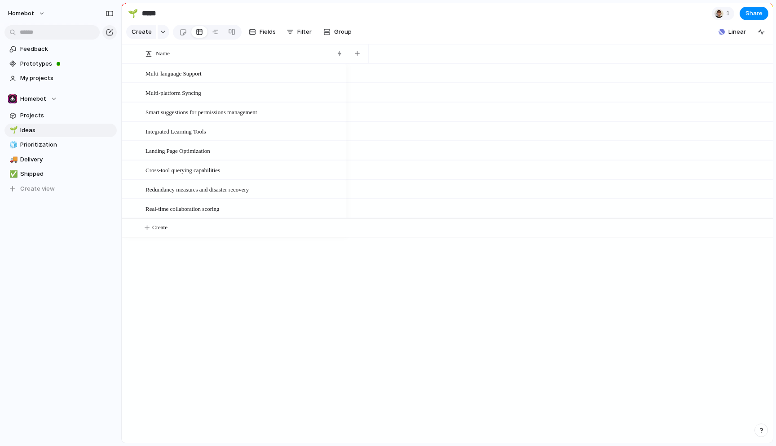  Describe the element at coordinates (61, 145) in the screenshot. I see `a: 🧊Prioritization` at that location.